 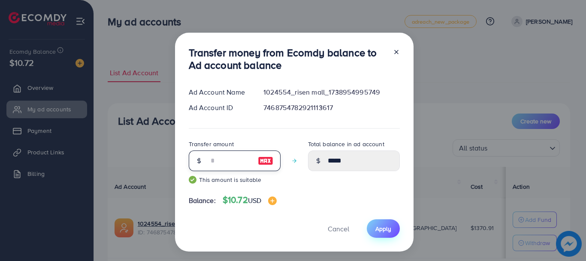 What do you see at coordinates (339, 228) in the screenshot?
I see `span: Cancel` at bounding box center [339, 228].